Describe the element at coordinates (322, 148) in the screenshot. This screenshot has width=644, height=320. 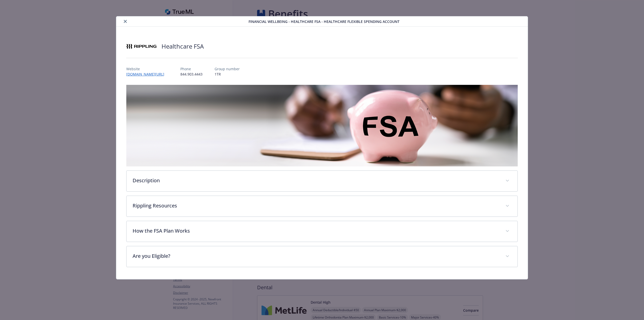
I see `div: details for plan Financial Wellbeing - Healthcare FSA - Healthcare Flexible Spending Account` at that location.